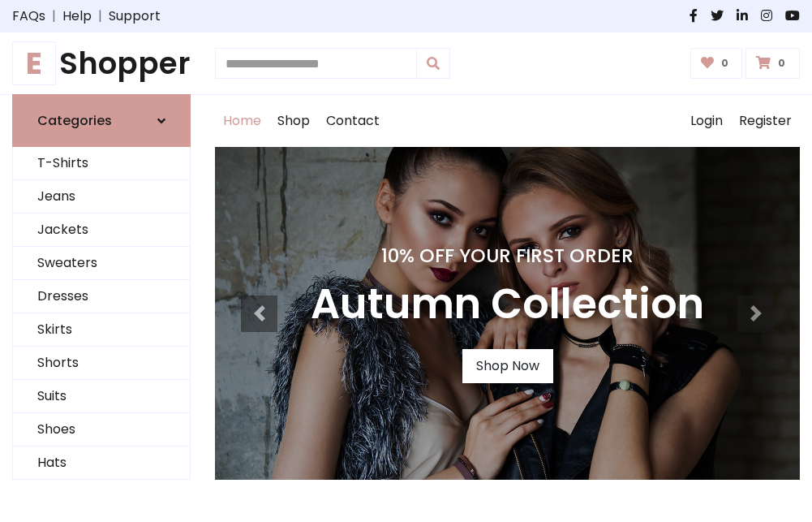 The width and height of the screenshot is (812, 522). I want to click on a: FAQs, so click(28, 16).